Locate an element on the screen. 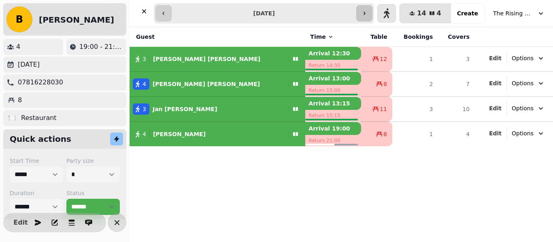  th: Guest is located at coordinates (217, 37).